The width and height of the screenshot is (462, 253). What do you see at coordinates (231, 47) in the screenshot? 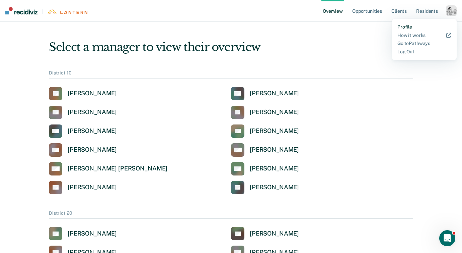
I see `div: Select a manager to view their overview` at bounding box center [231, 47].